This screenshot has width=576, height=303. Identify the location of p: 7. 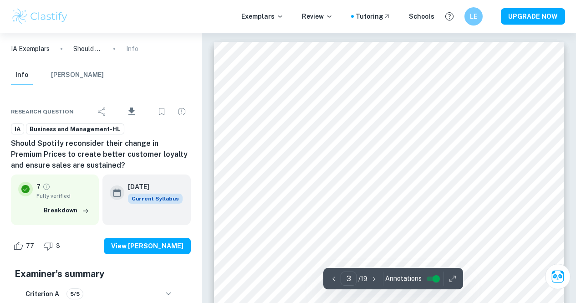
(38, 187).